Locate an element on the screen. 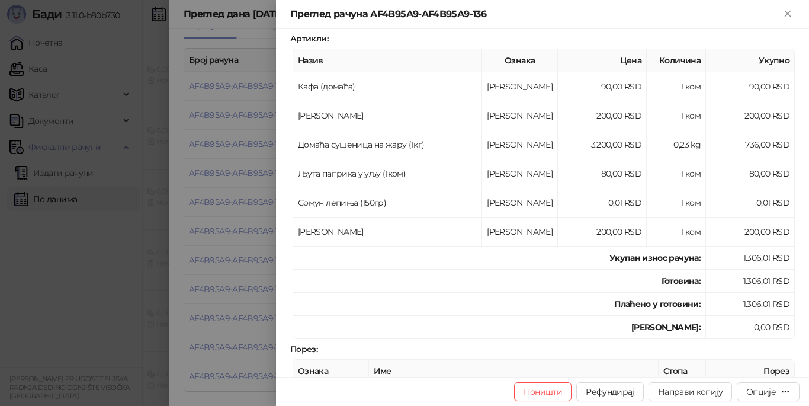  button: Close is located at coordinates (788, 14).